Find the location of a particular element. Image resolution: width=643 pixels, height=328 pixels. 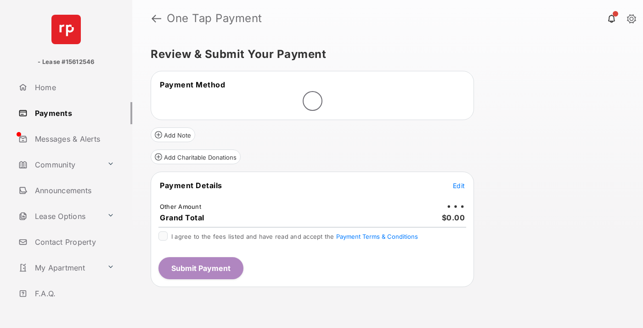

a: Lease Options is located at coordinates (59, 216).